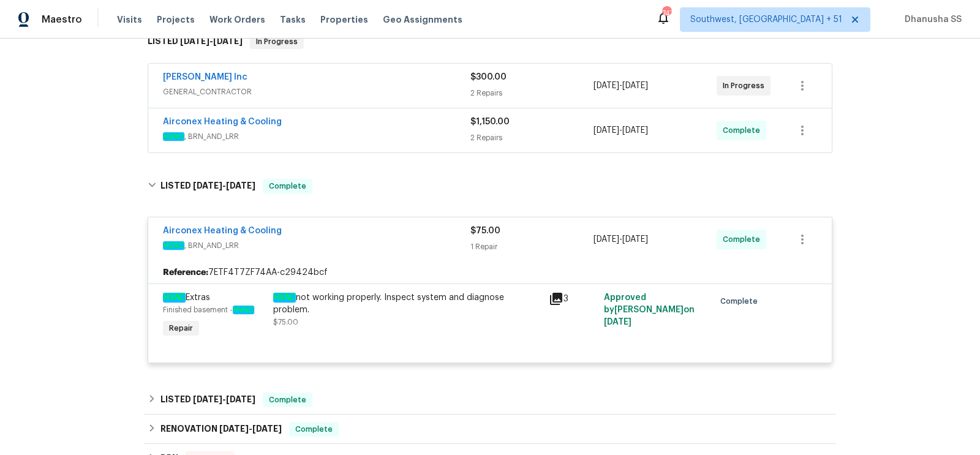 The image size is (980, 455). What do you see at coordinates (931, 20) in the screenshot?
I see `span: Dhanusha SS` at bounding box center [931, 20].